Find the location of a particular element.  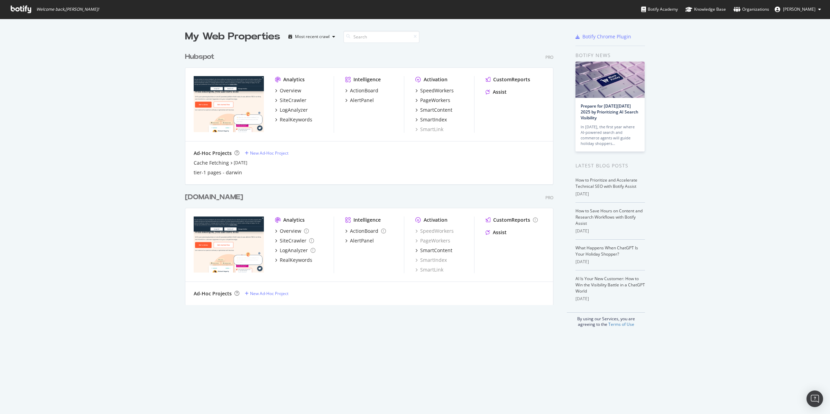

input: Search is located at coordinates (381, 37).